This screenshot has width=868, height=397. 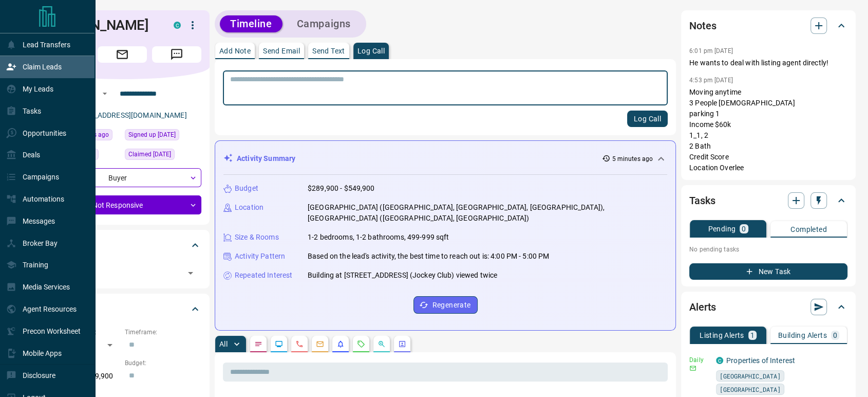 I want to click on p: All, so click(x=223, y=344).